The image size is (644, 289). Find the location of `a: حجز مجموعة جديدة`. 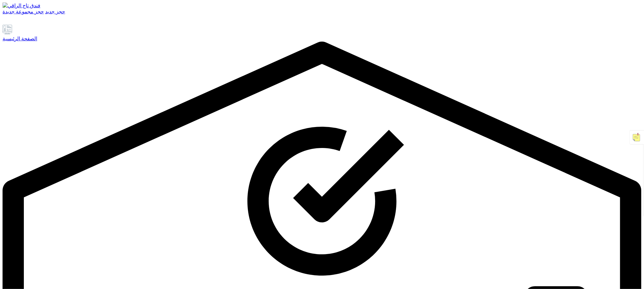

a: حجز مجموعة جديدة is located at coordinates (23, 12).